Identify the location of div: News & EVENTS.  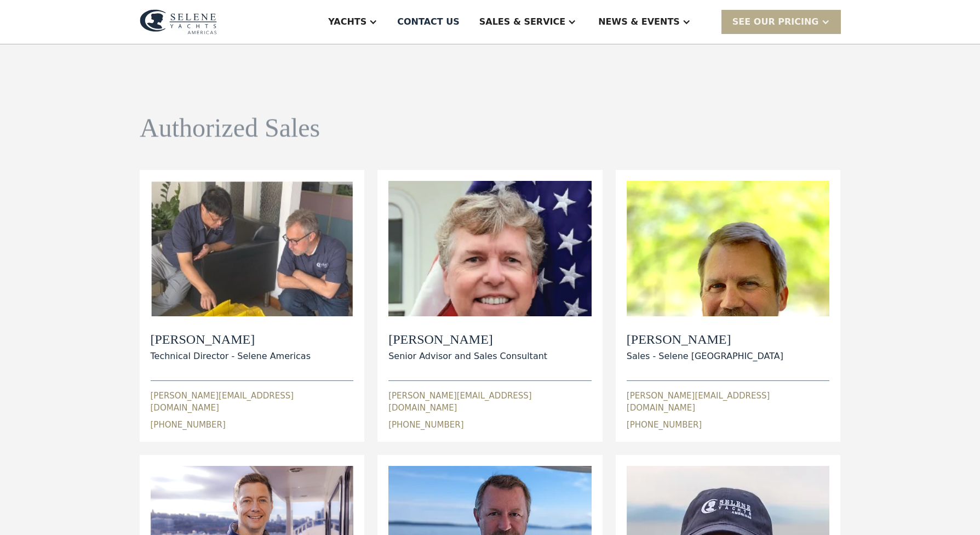
(639, 22).